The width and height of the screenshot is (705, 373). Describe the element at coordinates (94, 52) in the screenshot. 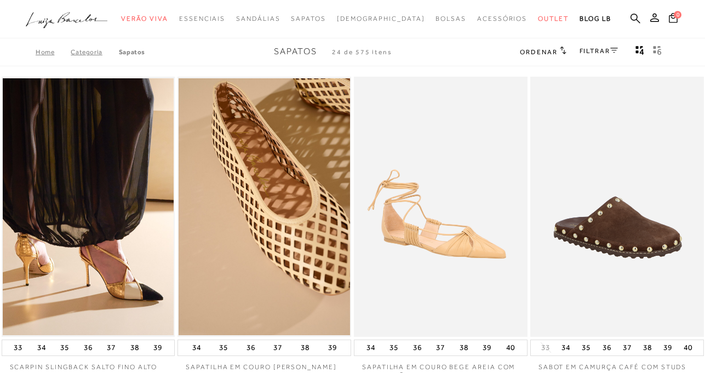

I see `a: Categoria` at that location.